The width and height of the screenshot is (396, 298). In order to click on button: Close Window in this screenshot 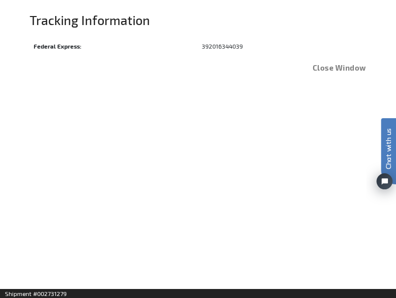, I will do `click(339, 68)`.